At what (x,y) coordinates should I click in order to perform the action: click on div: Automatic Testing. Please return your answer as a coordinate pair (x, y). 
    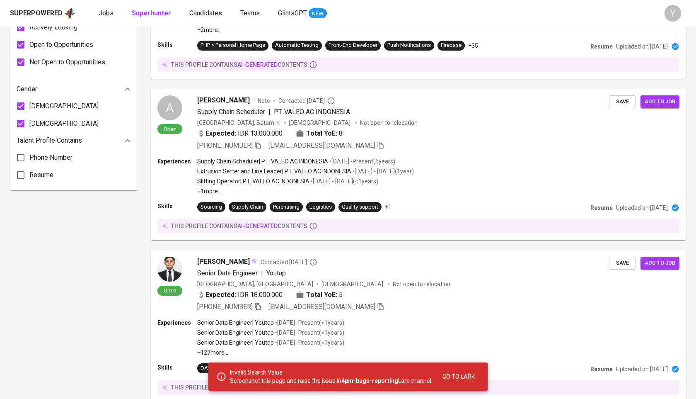
    Looking at the image, I should click on (297, 45).